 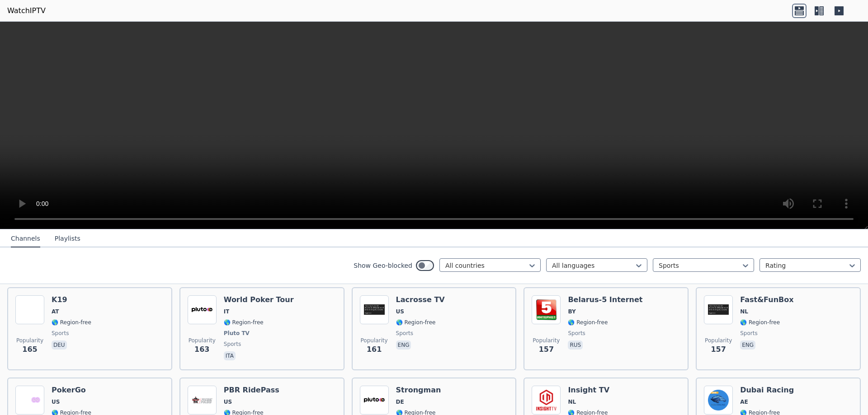 I want to click on img: Belarus-5 Internet, so click(x=546, y=310).